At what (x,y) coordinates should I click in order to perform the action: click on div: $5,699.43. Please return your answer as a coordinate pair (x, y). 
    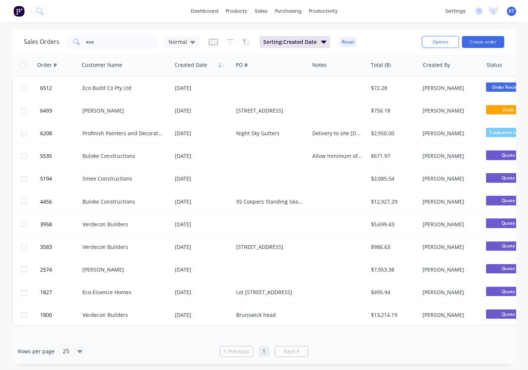
    Looking at the image, I should click on (392, 224).